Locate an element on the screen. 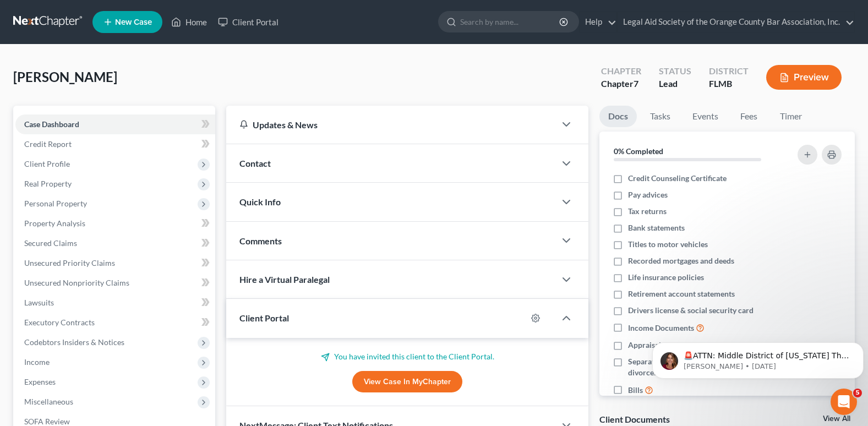 The width and height of the screenshot is (868, 426). span: Titles to motor vehicles is located at coordinates (668, 244).